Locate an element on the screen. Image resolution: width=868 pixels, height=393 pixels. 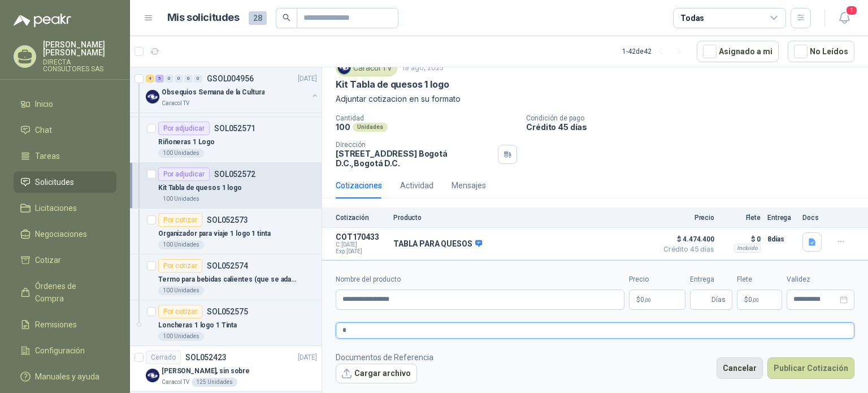
p: SOL052575 is located at coordinates (227, 311).